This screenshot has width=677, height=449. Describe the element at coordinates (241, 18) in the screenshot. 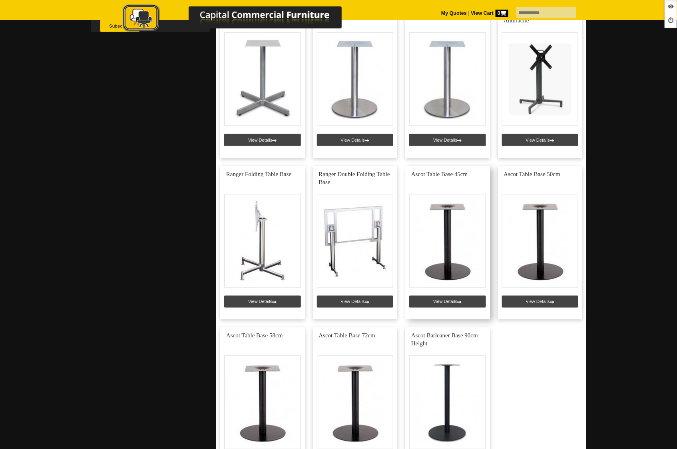

I see `img: Capital Commercial Furniture Logo` at that location.